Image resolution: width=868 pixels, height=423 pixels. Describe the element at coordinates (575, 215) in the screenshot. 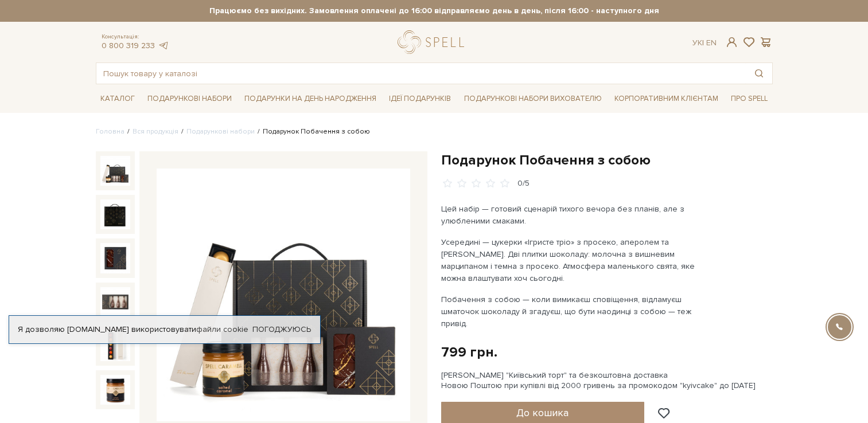

I see `p: Цей набір — готовий сценарій тихого вечора без планів, але з улюбленими смаками.` at that location.